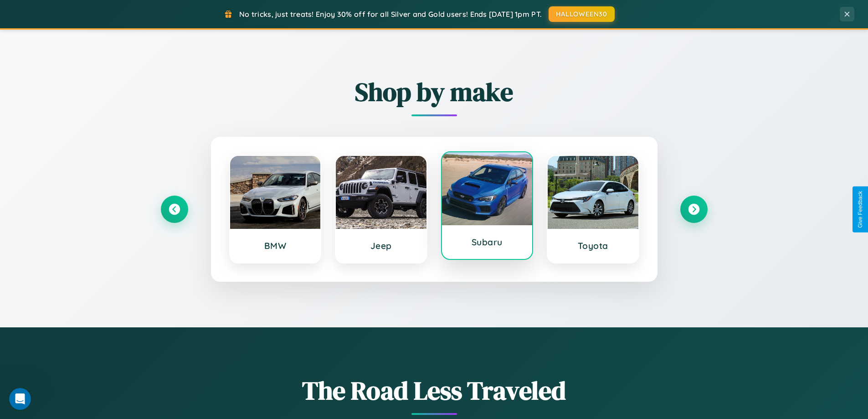 The height and width of the screenshot is (419, 868). What do you see at coordinates (581, 14) in the screenshot?
I see `button: HALLOWEEN30` at bounding box center [581, 14].